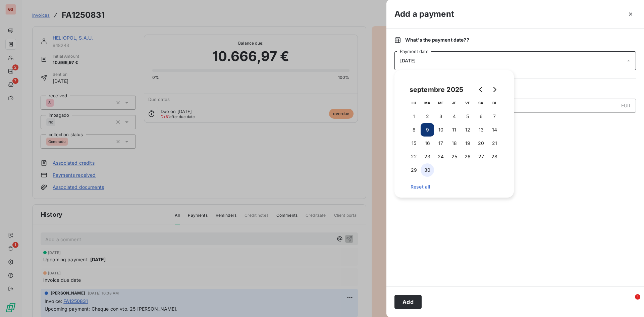 This screenshot has height=317, width=644. What do you see at coordinates (414, 157) in the screenshot?
I see `button: 22` at bounding box center [414, 157].